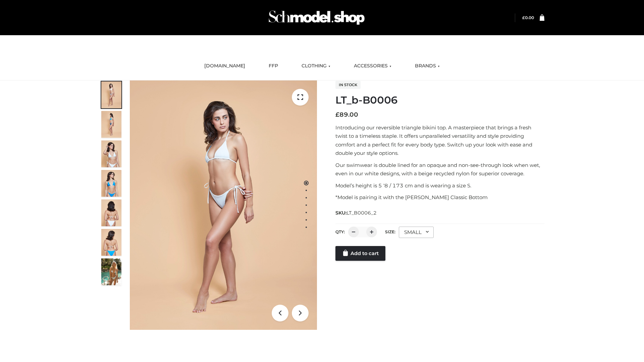 This screenshot has width=644, height=362. I want to click on div: SMALL, so click(416, 232).